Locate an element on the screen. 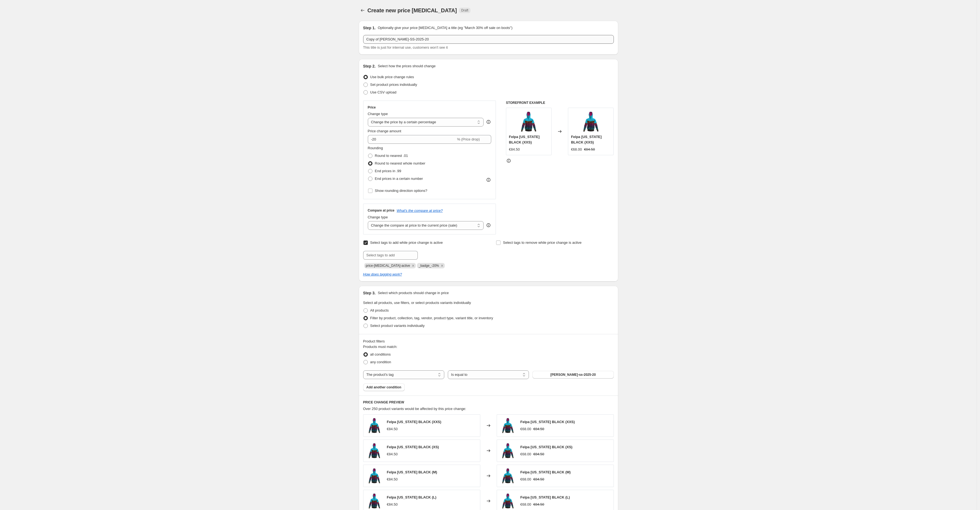 The height and width of the screenshot is (510, 980). span: End prices in a certain number is located at coordinates (399, 178).